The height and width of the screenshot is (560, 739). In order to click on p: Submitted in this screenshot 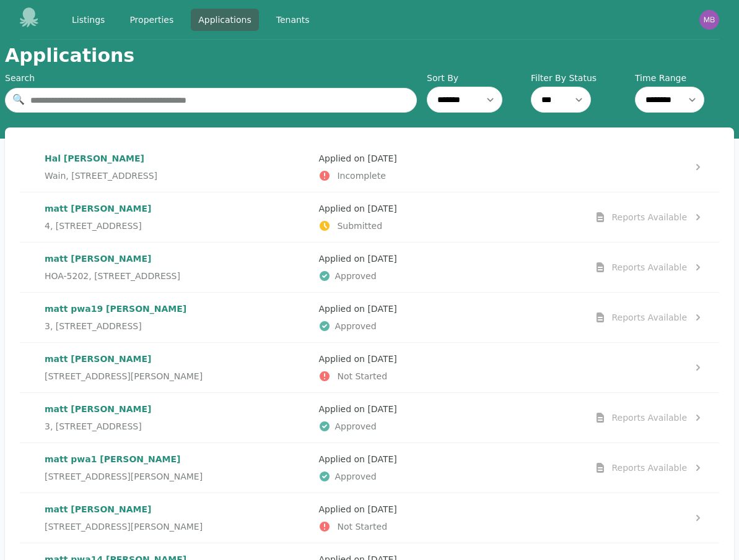, I will do `click(450, 226)`.